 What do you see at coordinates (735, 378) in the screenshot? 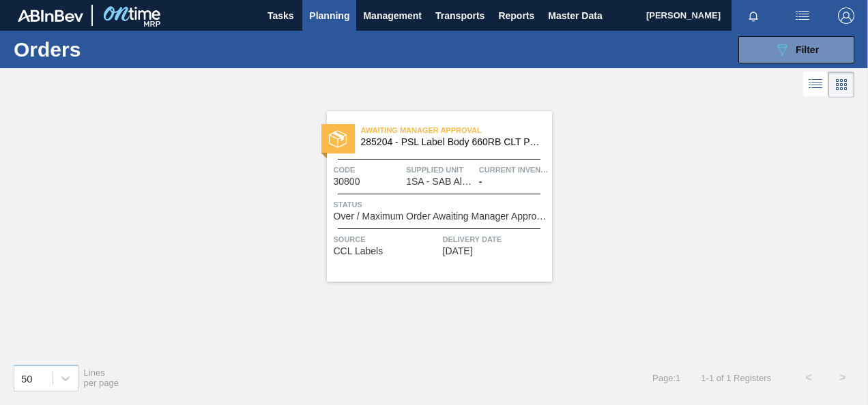
I see `span: 1 - 1 of 1 Registers` at bounding box center [735, 378].